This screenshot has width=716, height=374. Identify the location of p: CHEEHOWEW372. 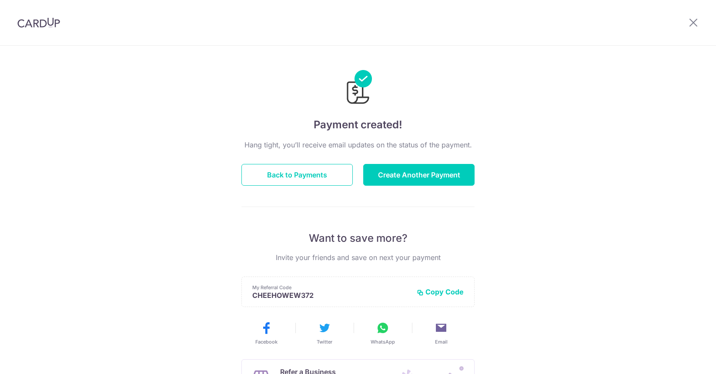
(331, 296).